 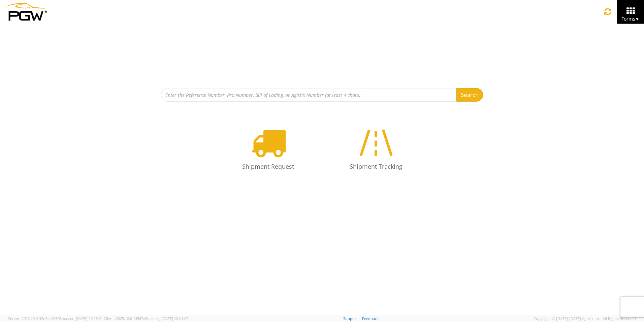 I want to click on img: pgw-form-logo-1aaa8060b1cc70fad034.png, so click(x=26, y=12).